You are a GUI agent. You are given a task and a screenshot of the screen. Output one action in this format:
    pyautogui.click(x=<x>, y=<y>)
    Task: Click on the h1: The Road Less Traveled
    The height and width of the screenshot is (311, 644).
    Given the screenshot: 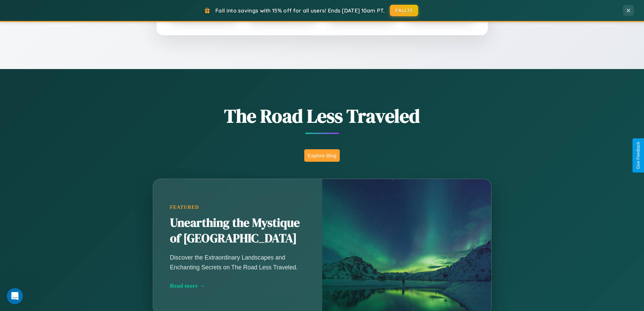 What is the action you would take?
    pyautogui.click(x=322, y=116)
    